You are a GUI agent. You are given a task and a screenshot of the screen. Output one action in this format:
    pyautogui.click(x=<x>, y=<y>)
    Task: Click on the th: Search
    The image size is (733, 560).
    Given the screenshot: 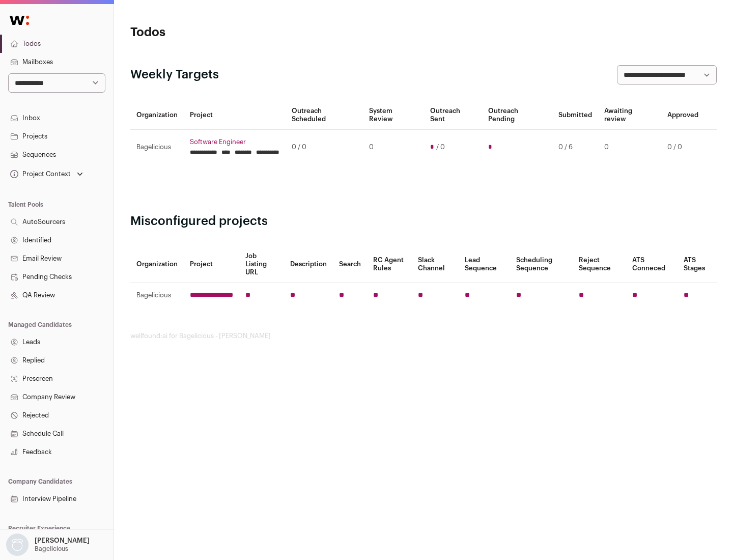 What is the action you would take?
    pyautogui.click(x=350, y=264)
    